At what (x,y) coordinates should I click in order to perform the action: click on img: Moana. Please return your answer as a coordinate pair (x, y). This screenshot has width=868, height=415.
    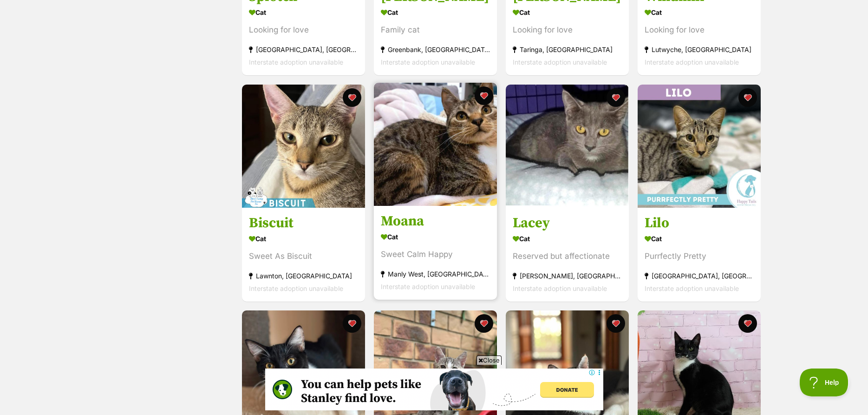
    Looking at the image, I should click on (435, 144).